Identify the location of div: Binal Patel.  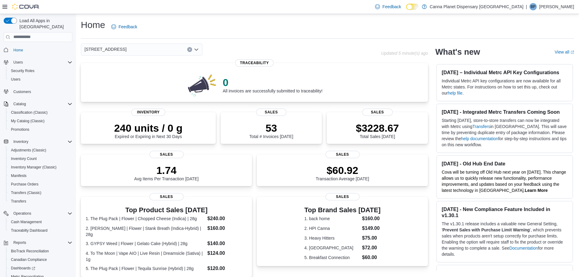
(533, 7).